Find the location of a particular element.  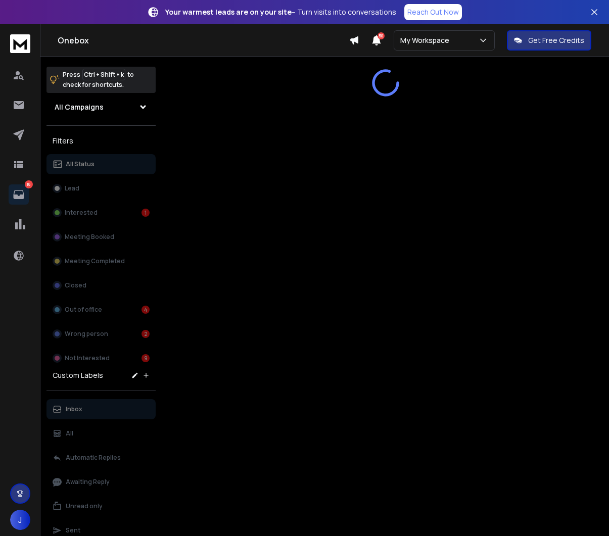

p: Reach Out Now is located at coordinates (433, 12).